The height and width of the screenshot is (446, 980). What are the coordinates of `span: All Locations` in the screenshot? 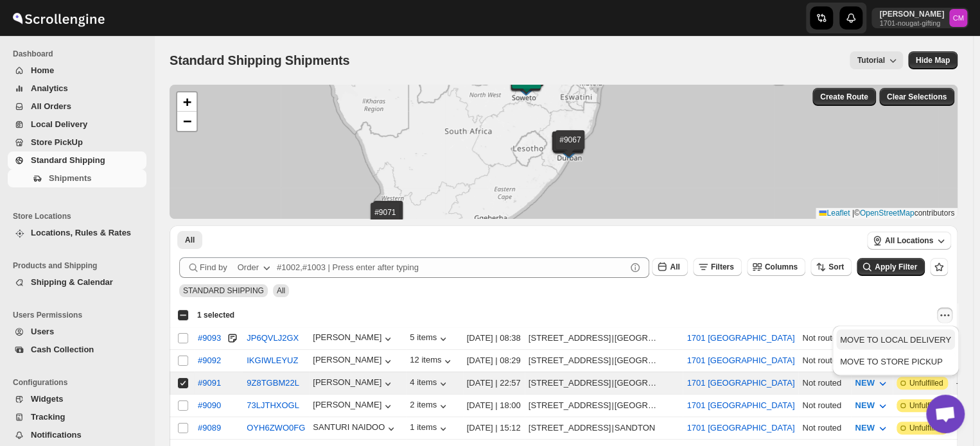 It's located at (909, 240).